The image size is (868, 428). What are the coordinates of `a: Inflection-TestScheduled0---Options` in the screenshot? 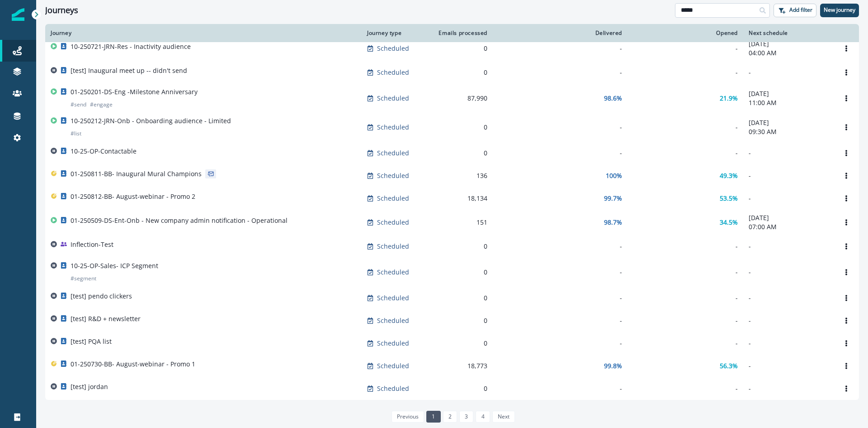 It's located at (452, 246).